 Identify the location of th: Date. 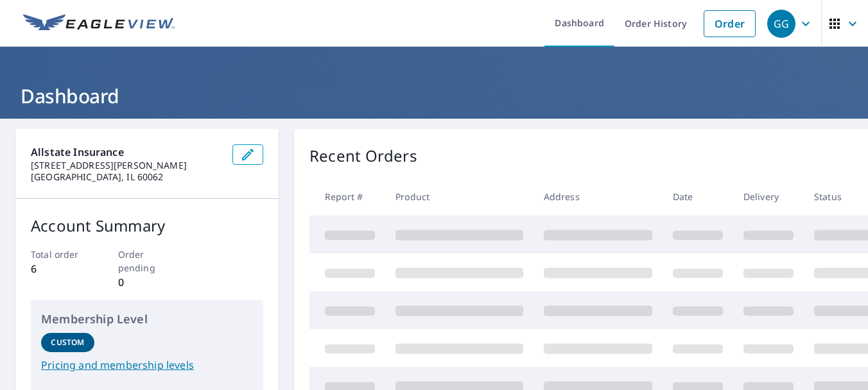
(697, 196).